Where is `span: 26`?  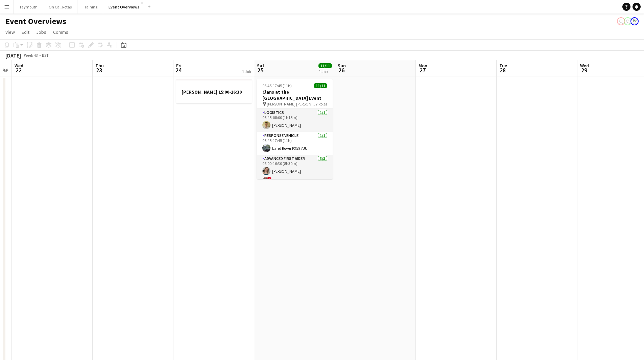
span: 26 is located at coordinates (341, 70).